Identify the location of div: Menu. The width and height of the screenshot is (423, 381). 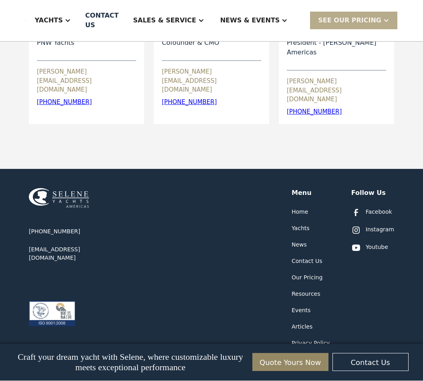
(302, 193).